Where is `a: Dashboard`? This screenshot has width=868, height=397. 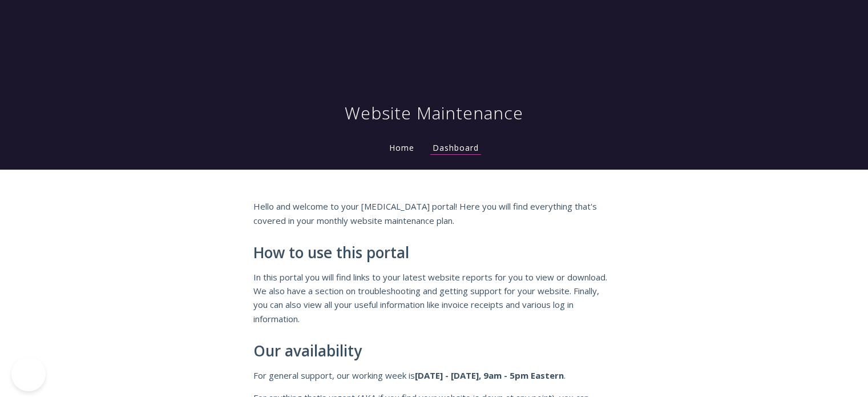 a: Dashboard is located at coordinates (455, 148).